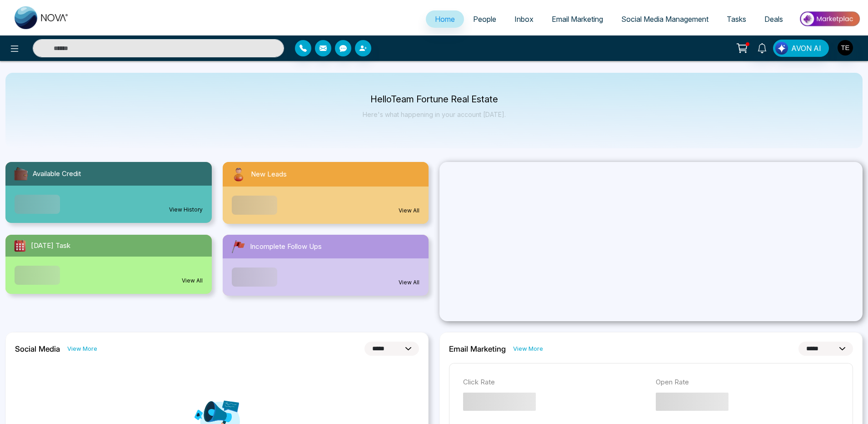  What do you see at coordinates (555, 382) in the screenshot?
I see `p: Click Rate` at bounding box center [555, 382].